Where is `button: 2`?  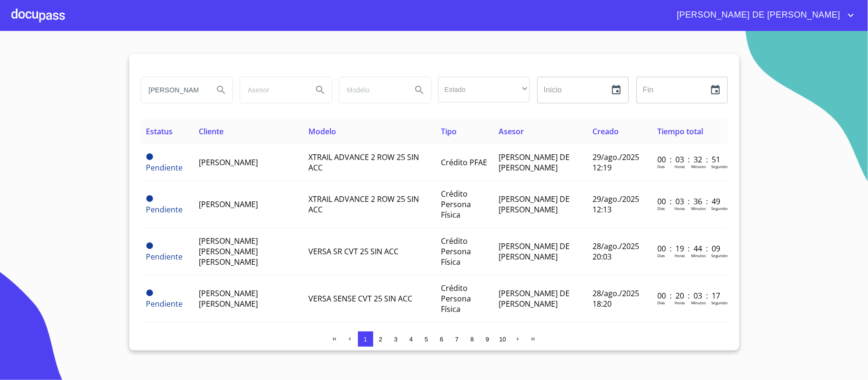
button: 2 is located at coordinates (380, 339).